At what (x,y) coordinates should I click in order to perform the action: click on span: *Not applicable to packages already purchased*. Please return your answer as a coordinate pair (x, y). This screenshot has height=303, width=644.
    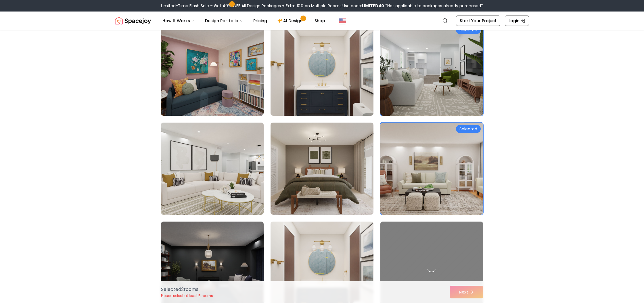
    Looking at the image, I should click on (433, 6).